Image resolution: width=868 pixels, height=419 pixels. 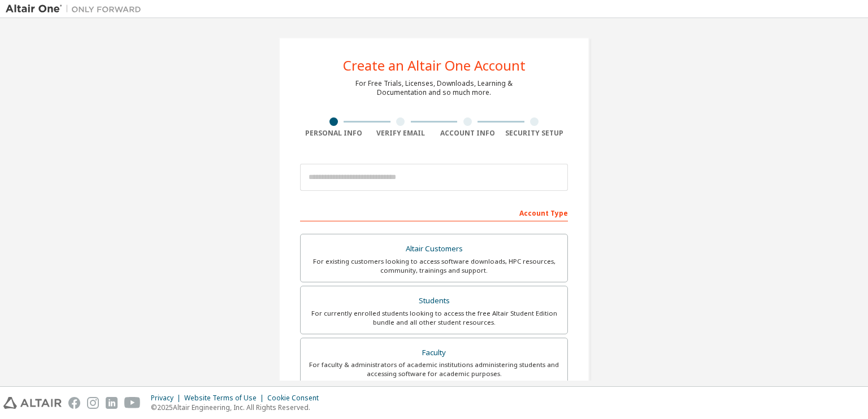 I want to click on p: © 2025 Altair Engineering, Inc. All Rights Reserved., so click(x=238, y=407).